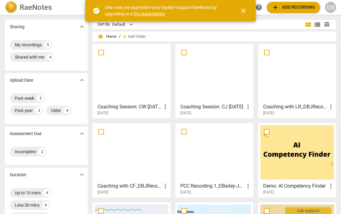 The width and height of the screenshot is (341, 214). What do you see at coordinates (259, 7) in the screenshot?
I see `a: Help` at bounding box center [259, 7].